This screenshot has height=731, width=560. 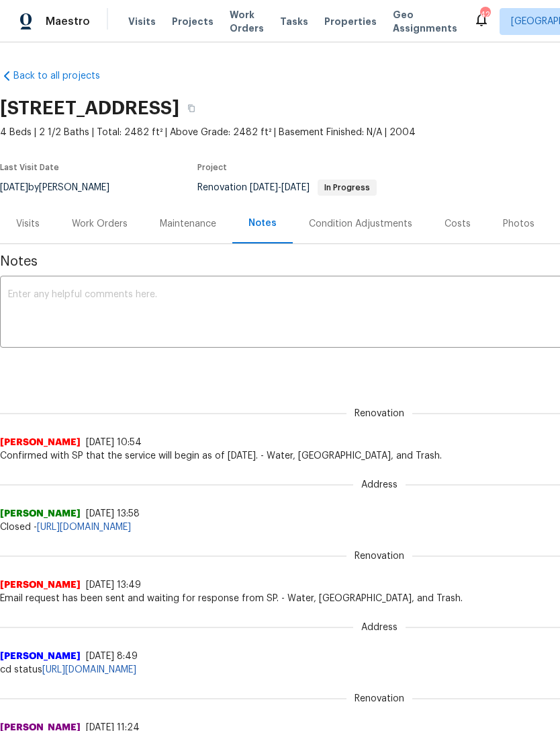 What do you see at coordinates (142, 22) in the screenshot?
I see `span: Visits` at bounding box center [142, 22].